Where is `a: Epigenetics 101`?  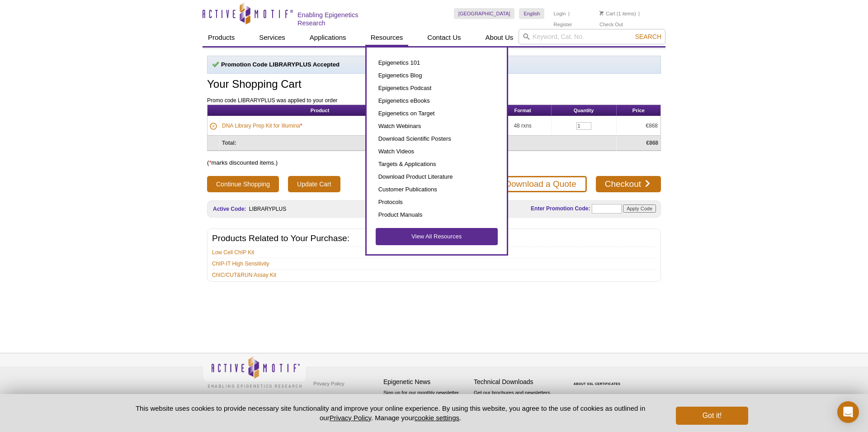 a: Epigenetics 101 is located at coordinates (437, 62).